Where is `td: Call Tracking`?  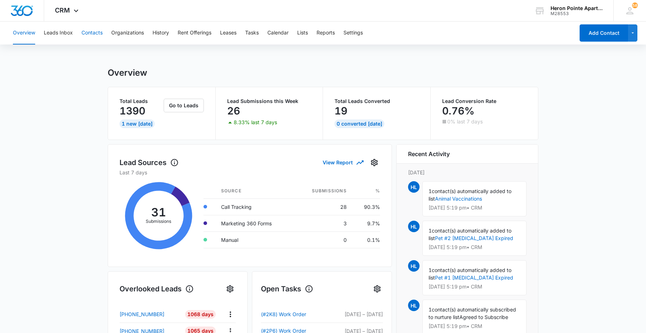 td: Call Tracking is located at coordinates (254, 207).